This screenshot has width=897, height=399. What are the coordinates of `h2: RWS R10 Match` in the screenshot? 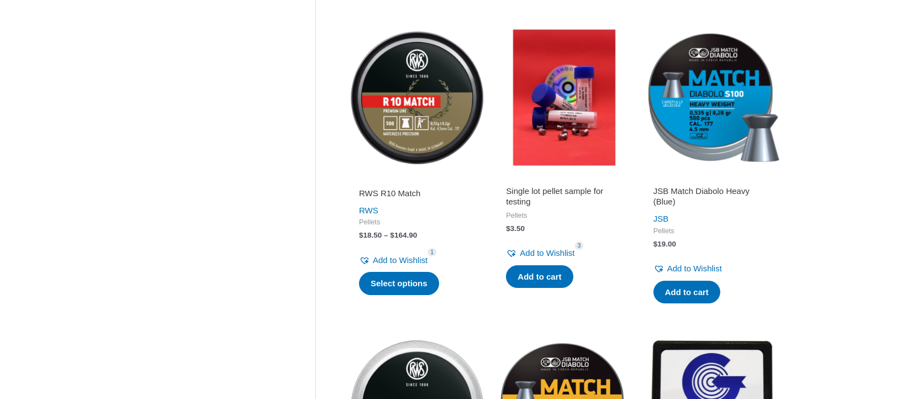 It's located at (417, 193).